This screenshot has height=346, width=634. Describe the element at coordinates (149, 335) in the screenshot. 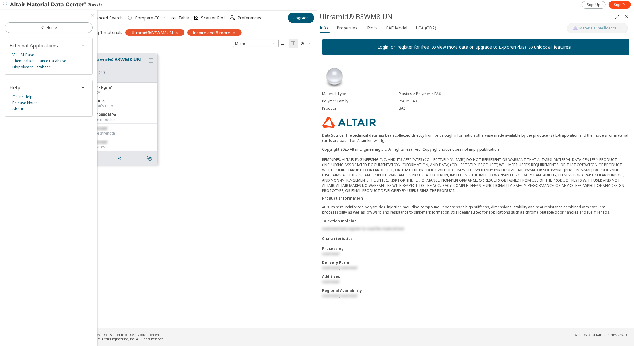

I see `a: Cookie Consent` at that location.